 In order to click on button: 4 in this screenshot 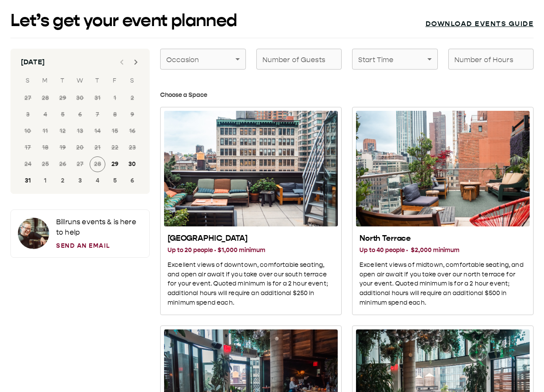, I will do `click(98, 181)`.